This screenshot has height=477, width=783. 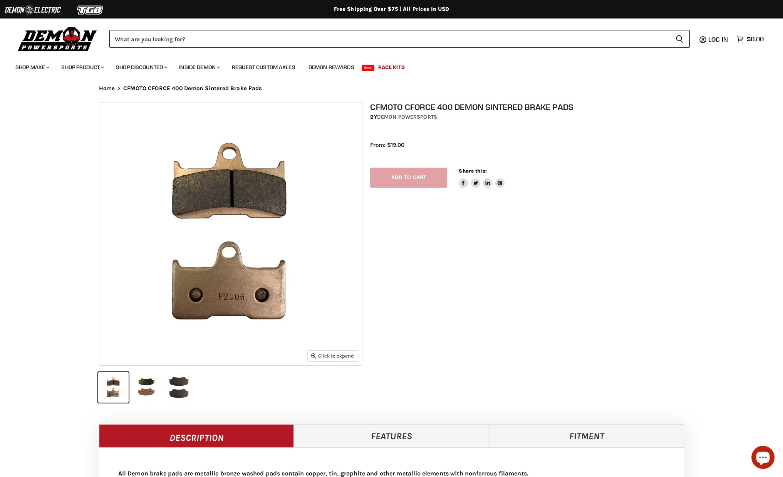 I want to click on span: Click to expand, so click(x=333, y=356).